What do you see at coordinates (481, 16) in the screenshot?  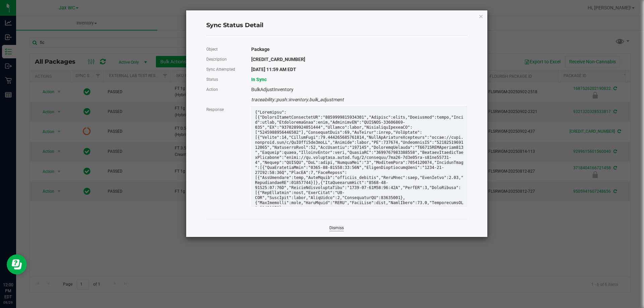 I see `button: Close` at bounding box center [481, 16].